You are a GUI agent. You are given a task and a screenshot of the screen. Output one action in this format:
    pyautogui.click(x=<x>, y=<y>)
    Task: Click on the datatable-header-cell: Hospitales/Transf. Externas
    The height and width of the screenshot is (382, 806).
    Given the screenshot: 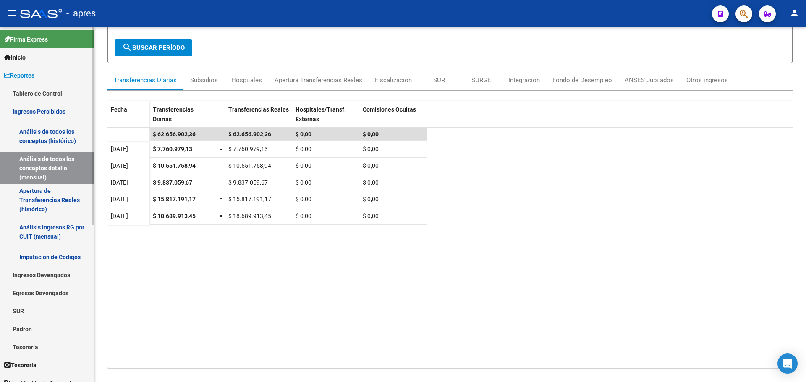 What is the action you would take?
    pyautogui.click(x=326, y=118)
    